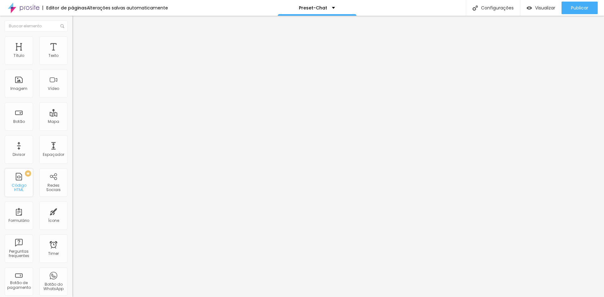 The image size is (604, 297). Describe the element at coordinates (64, 8) in the screenshot. I see `div: Editor de páginas` at that location.